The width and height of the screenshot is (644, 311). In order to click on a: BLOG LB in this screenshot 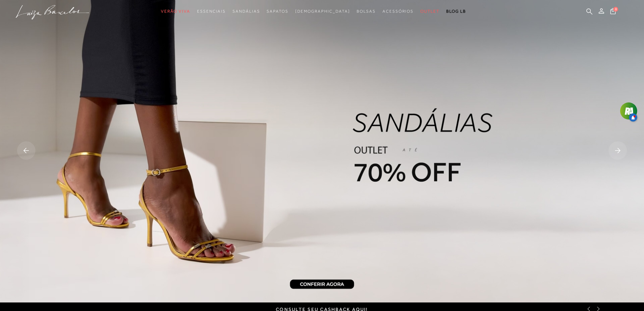, I will do `click(456, 11)`.